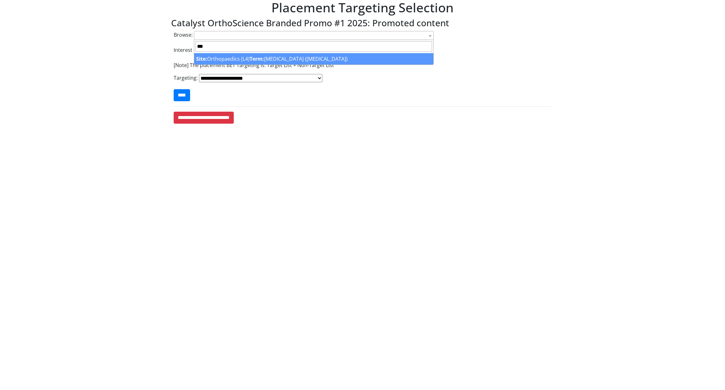 The height and width of the screenshot is (390, 725). I want to click on h3: Catalyst OrthoScience Branded Promo #1 2025: Promoted content, so click(362, 23).